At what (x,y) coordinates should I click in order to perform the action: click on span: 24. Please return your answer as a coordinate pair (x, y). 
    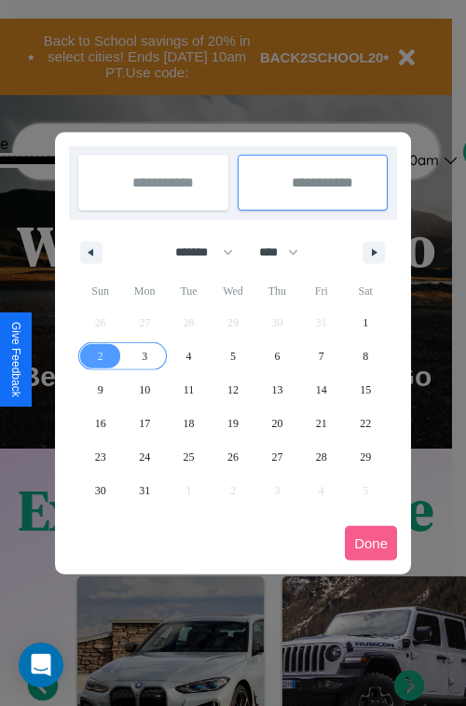
    Looking at the image, I should click on (145, 457).